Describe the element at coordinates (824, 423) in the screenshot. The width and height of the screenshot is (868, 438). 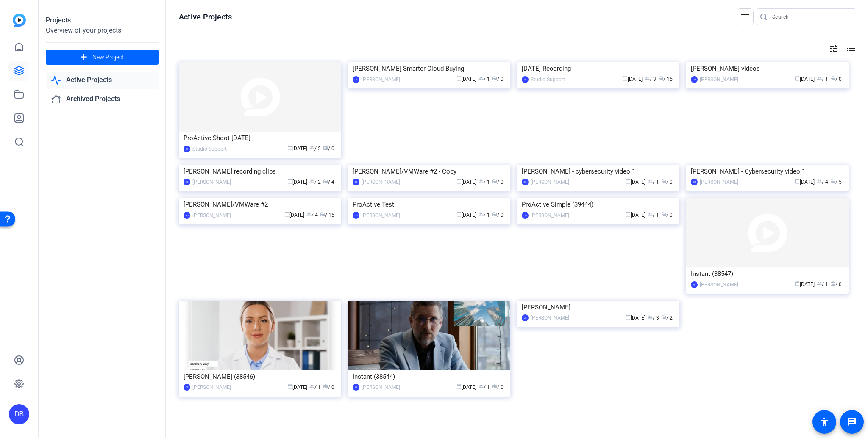
I see `mat-icon: accessibility` at that location.